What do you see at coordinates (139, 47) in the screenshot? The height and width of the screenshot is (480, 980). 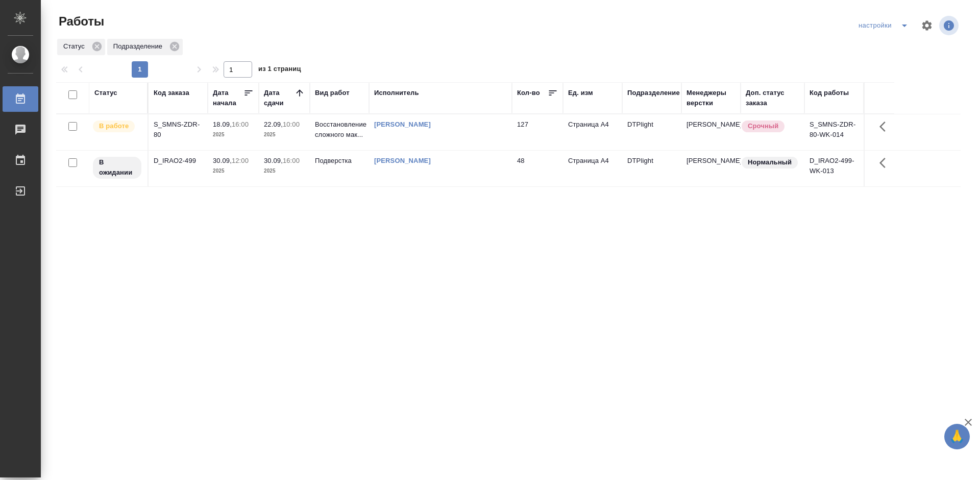 I see `p: Подразделение` at bounding box center [139, 47].